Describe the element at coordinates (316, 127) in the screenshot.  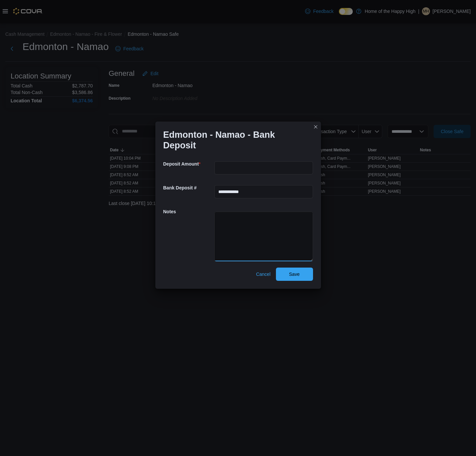
I see `button: Closes this modal window` at that location.